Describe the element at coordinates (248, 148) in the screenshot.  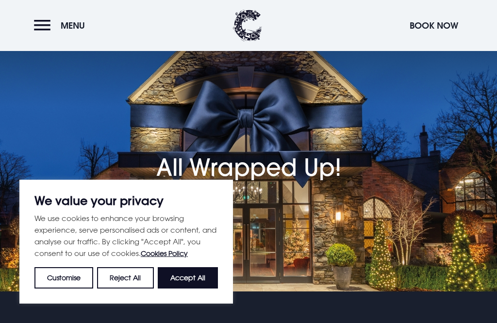
I see `h1: All Wrapped Up!` at that location.